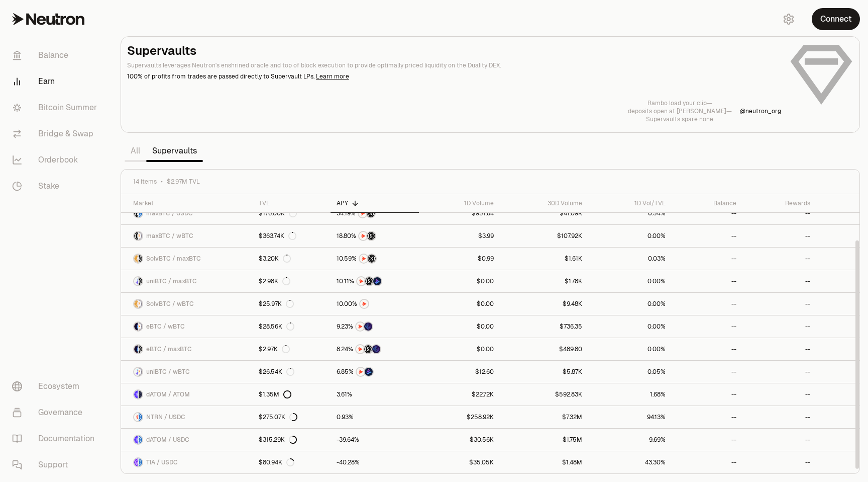 The image size is (868, 482). I want to click on div: $28.56K, so click(277, 326).